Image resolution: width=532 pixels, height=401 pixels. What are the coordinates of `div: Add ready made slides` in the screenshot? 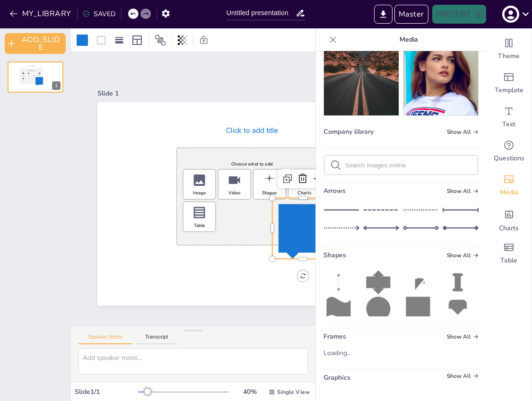 It's located at (509, 83).